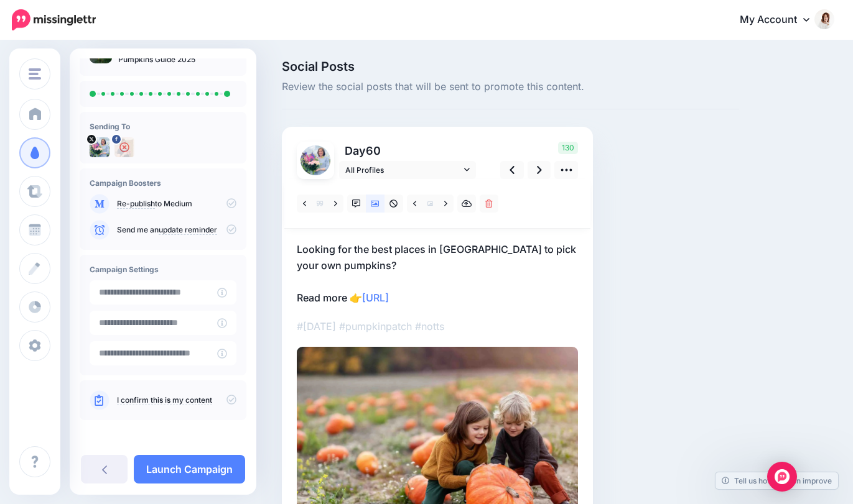 Image resolution: width=853 pixels, height=504 pixels. I want to click on span: All Profiles, so click(403, 169).